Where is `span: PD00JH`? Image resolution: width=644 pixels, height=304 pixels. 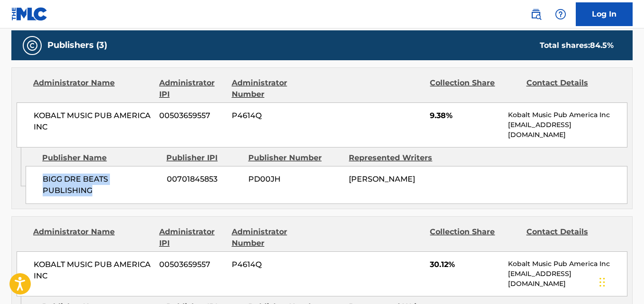 span: PD00JH is located at coordinates (295, 179).